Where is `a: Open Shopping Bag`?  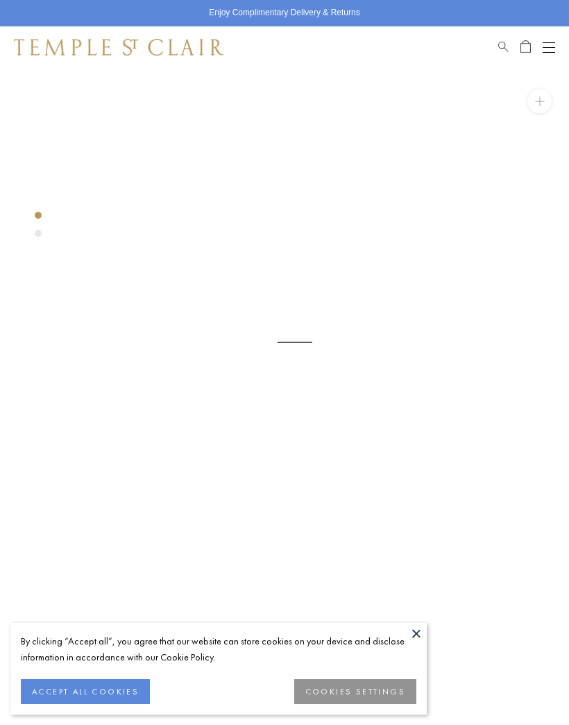
a: Open Shopping Bag is located at coordinates (525, 47).